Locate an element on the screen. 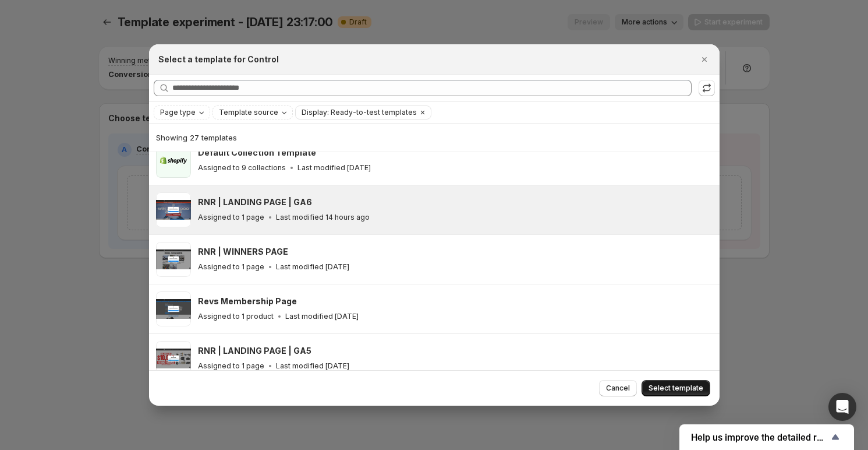 Image resolution: width=868 pixels, height=450 pixels. span: Showing 27 templates is located at coordinates (196, 138).